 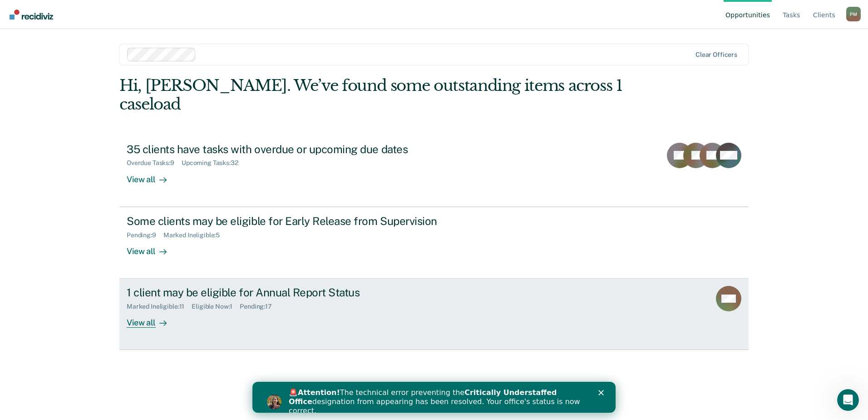 What do you see at coordinates (31, 15) in the screenshot?
I see `img: Recidiviz` at bounding box center [31, 15].